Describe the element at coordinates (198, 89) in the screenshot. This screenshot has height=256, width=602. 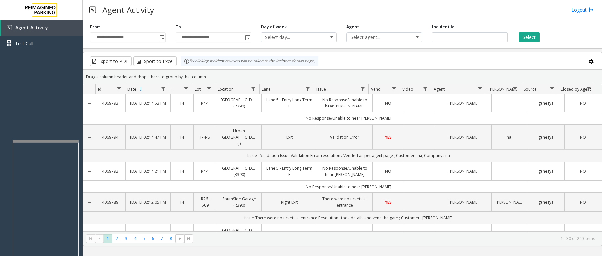
I see `span: Lot` at that location.